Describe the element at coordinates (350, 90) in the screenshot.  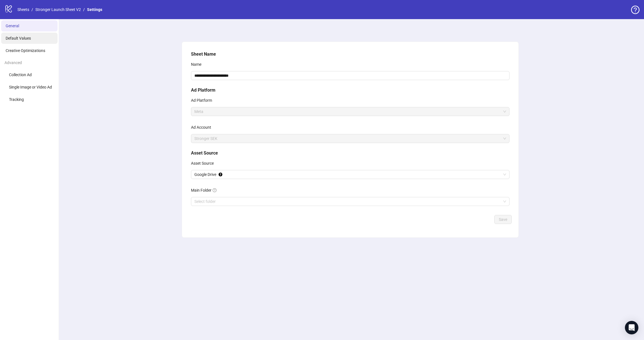
I see `h5: Ad Platform` at that location.